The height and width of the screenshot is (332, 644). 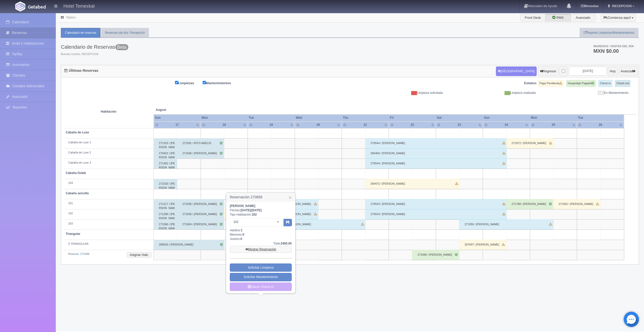 What do you see at coordinates (261, 243) in the screenshot?
I see `div: Total:` at bounding box center [261, 243].